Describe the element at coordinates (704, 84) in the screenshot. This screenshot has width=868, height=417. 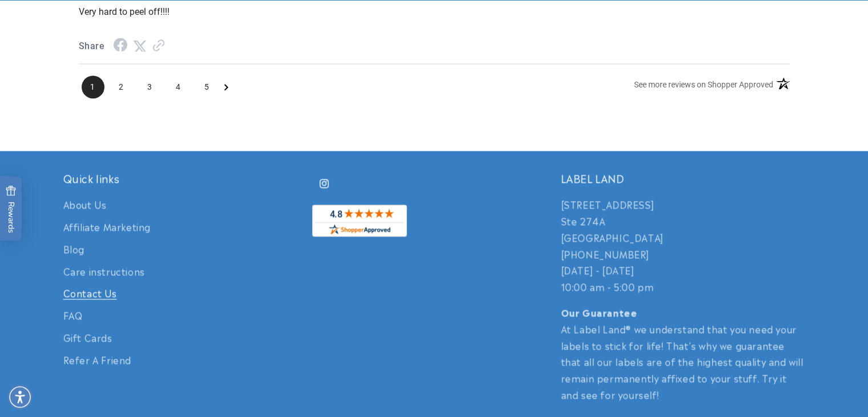
I see `span: See more reviews on Shopper Approved` at that location.